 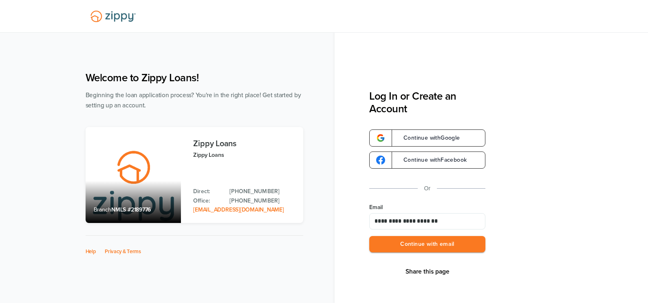 I want to click on span: NMLS #2189776, so click(x=131, y=209).